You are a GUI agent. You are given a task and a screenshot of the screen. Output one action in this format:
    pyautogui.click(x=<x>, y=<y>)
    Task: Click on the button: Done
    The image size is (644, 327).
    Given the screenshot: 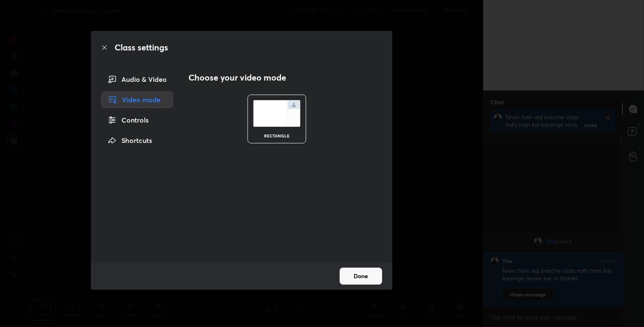 What is the action you would take?
    pyautogui.click(x=360, y=276)
    